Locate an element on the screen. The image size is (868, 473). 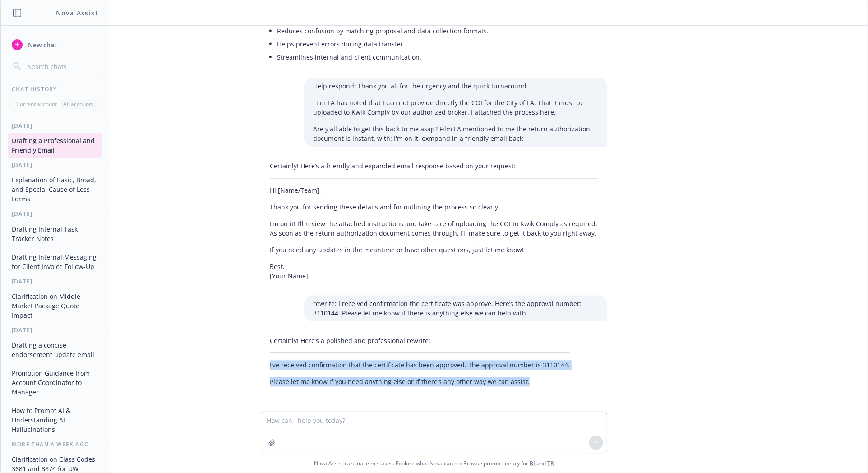
input: Search chats is located at coordinates (62, 66).